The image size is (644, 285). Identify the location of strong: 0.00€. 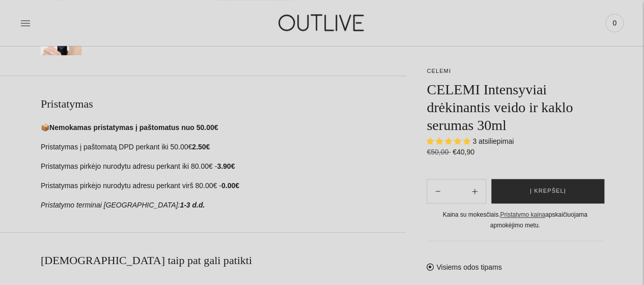
(230, 186).